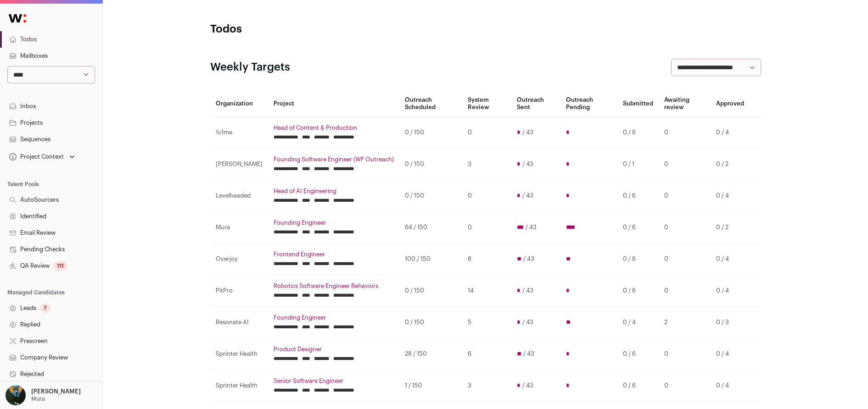 The image size is (868, 409). What do you see at coordinates (487, 259) in the screenshot?
I see `td: 8` at bounding box center [487, 259].